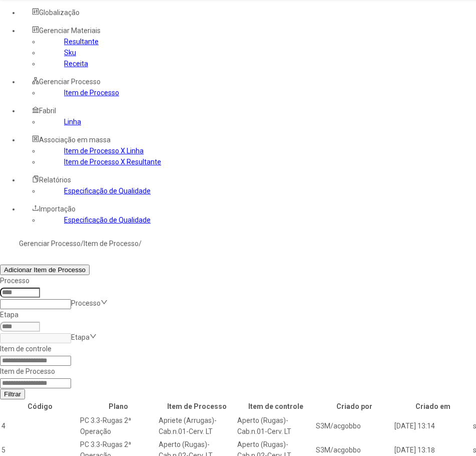 The height and width of the screenshot is (456, 476). Describe the element at coordinates (197, 406) in the screenshot. I see `th: Item de Processo` at that location.